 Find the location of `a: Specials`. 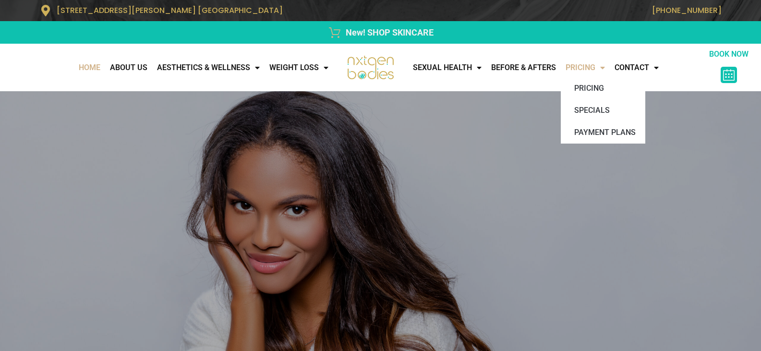

a: Specials is located at coordinates (603, 110).